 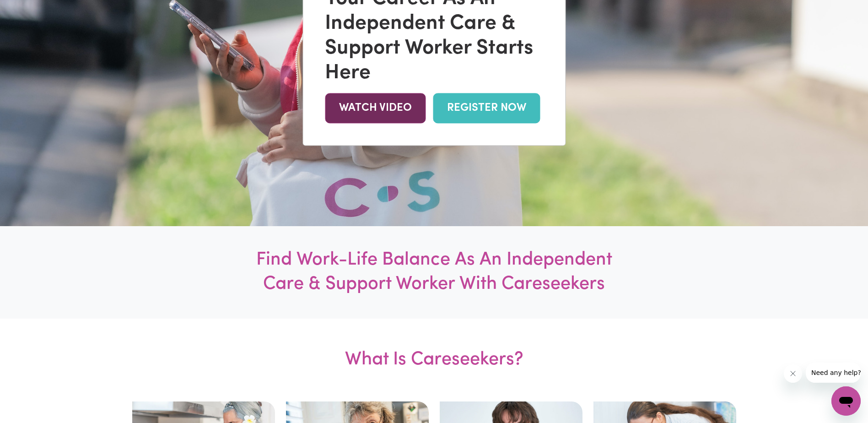 I want to click on h1: Find Work-Life Balance As An Independent Care & Support Worker With Careseekers, so click(x=434, y=272).